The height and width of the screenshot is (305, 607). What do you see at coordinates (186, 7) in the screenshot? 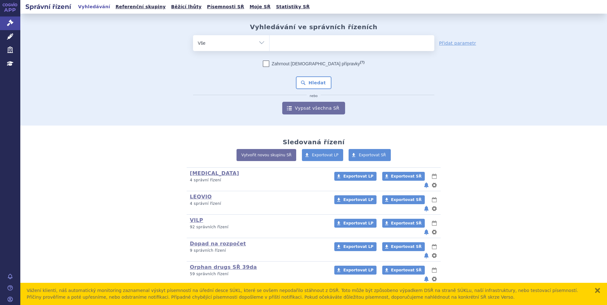
I see `a: Běžící lhůty` at bounding box center [186, 7].